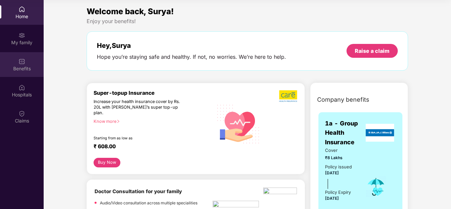 Image resolution: width=451 pixels, height=209 pixels. What do you see at coordinates (338, 192) in the screenshot?
I see `div: Policy Expiry` at bounding box center [338, 192].